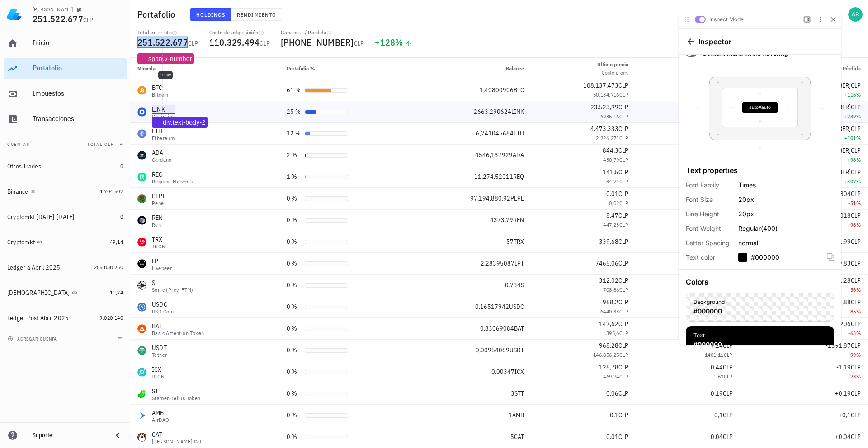 The image size is (868, 448). What do you see at coordinates (21, 242) in the screenshot?
I see `div: Cryptomkt` at bounding box center [21, 242].